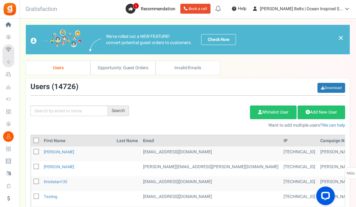 This screenshot has height=207, width=356. Describe the element at coordinates (14, 12) in the screenshot. I see `button: Open LiveChat chat widget` at that location.